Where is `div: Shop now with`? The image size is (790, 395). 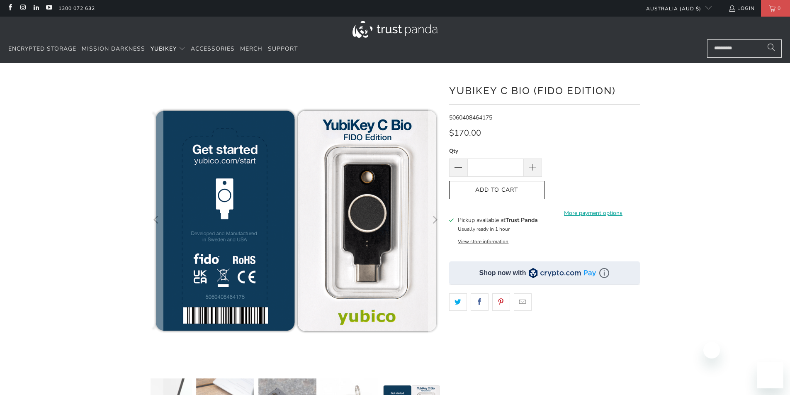
div: Shop now with is located at coordinates (503, 273).